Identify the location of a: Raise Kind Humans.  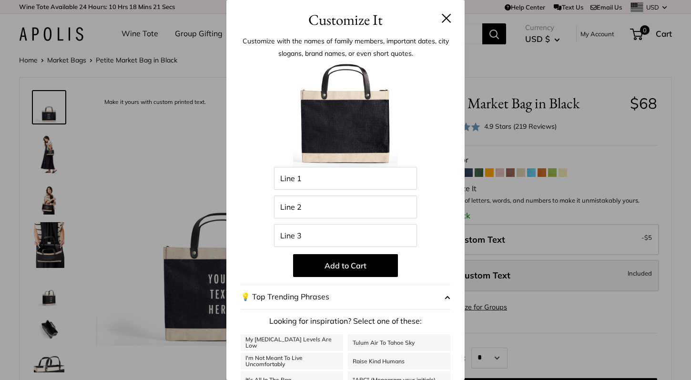
(399, 361).